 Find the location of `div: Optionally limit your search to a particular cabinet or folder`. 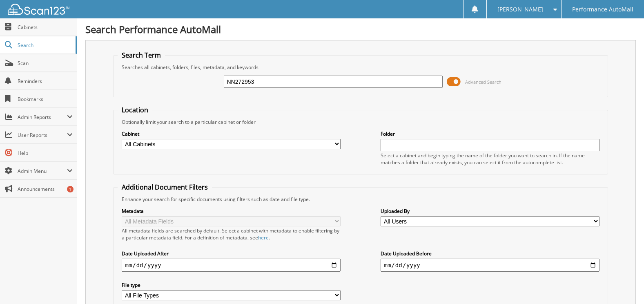

div: Optionally limit your search to a particular cabinet or folder is located at coordinates (360, 121).